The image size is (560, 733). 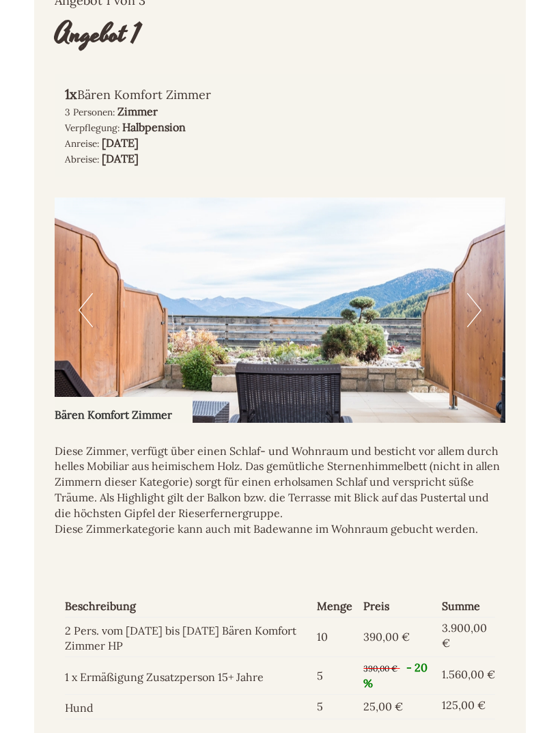 I want to click on button: Previous, so click(x=86, y=310).